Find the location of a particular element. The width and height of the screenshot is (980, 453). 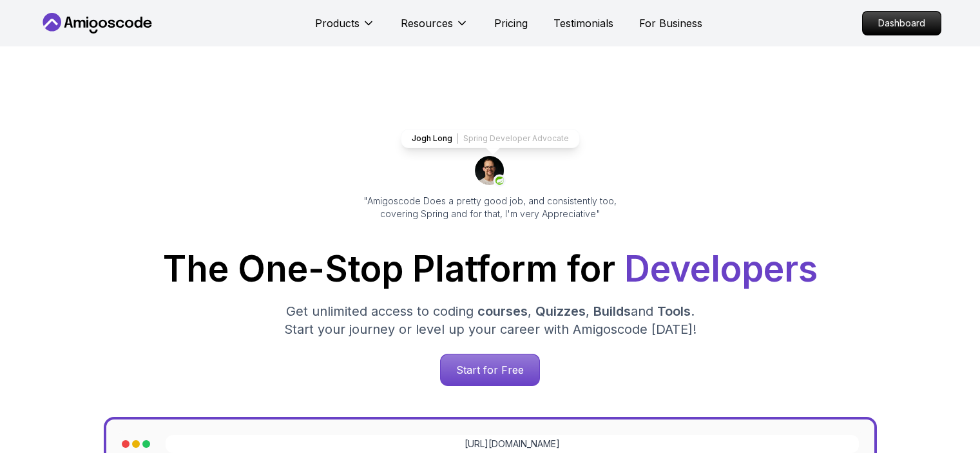

p: For Business is located at coordinates (670, 23).